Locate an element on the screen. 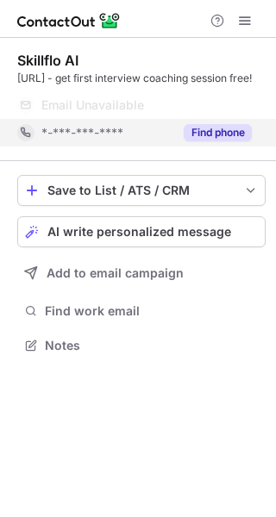  span: AI write personalized message is located at coordinates (139, 232).